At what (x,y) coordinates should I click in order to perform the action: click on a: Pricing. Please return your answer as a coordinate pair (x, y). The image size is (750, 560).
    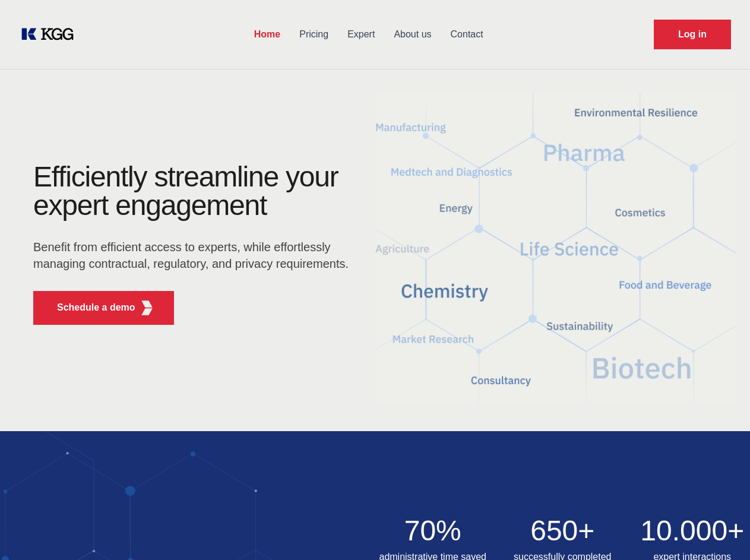
    Looking at the image, I should click on (313, 34).